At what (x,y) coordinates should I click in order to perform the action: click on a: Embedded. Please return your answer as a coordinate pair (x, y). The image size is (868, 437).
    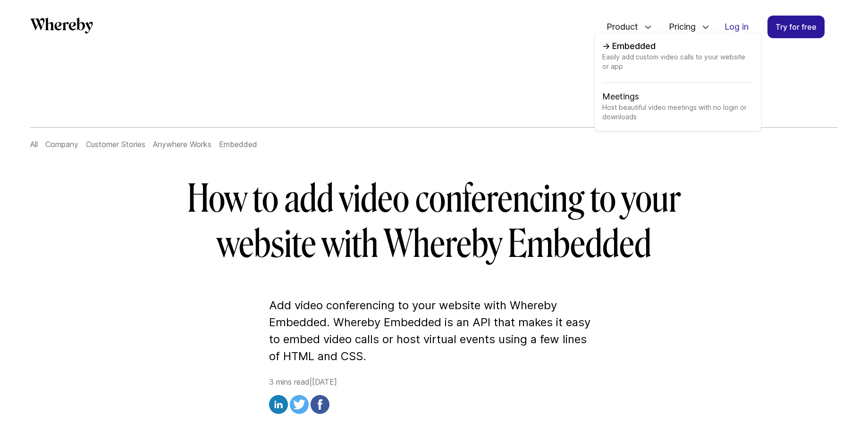
    Looking at the image, I should click on (238, 145).